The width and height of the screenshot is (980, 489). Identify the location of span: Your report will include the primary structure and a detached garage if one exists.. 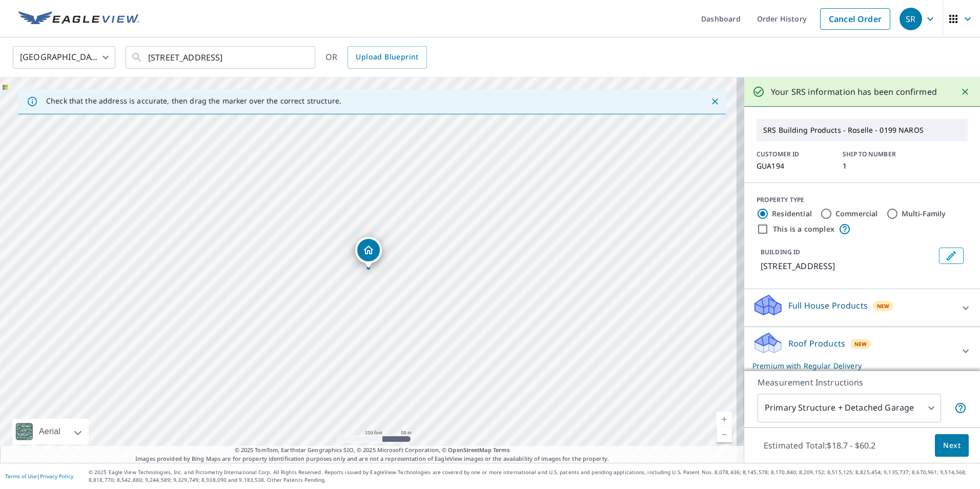
(961, 408).